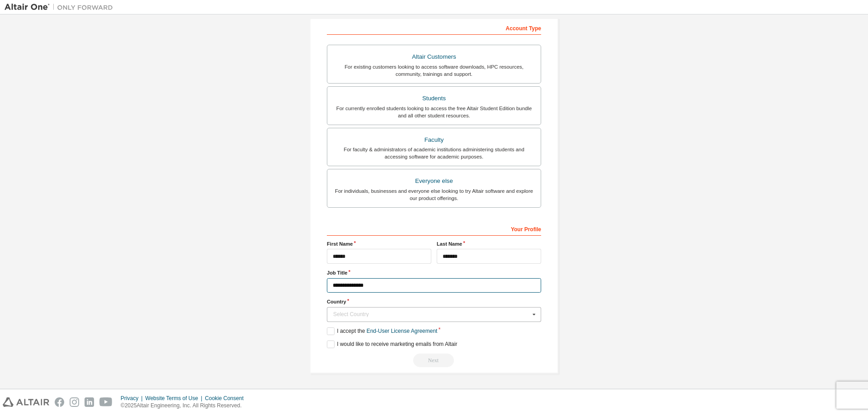 The width and height of the screenshot is (868, 415). What do you see at coordinates (434, 302) in the screenshot?
I see `label: Country` at bounding box center [434, 302].